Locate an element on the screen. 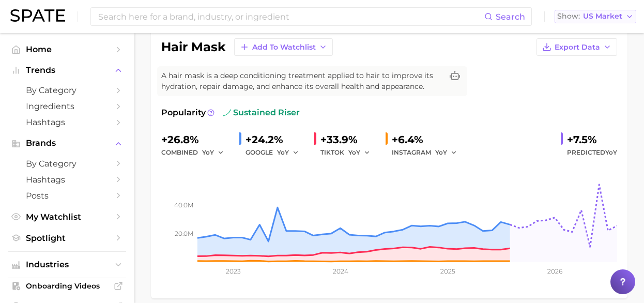  span: My Watchlist is located at coordinates (67, 216).